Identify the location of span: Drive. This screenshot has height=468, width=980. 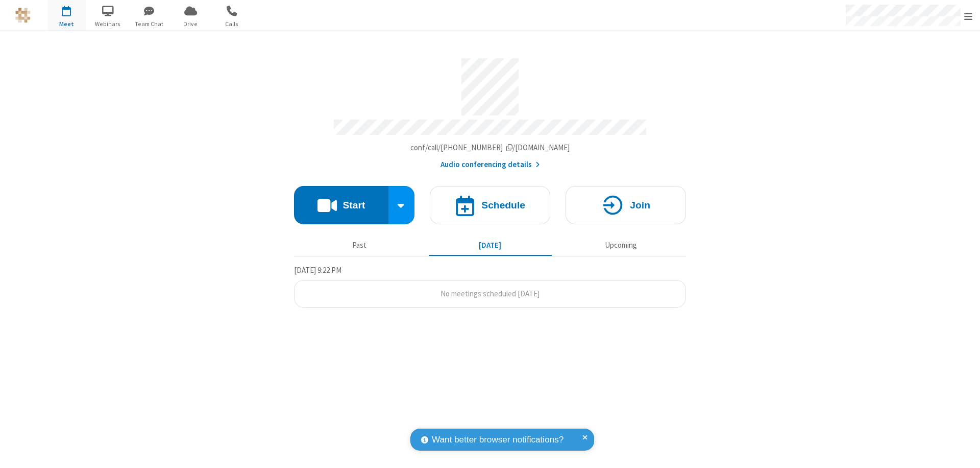
(191, 24).